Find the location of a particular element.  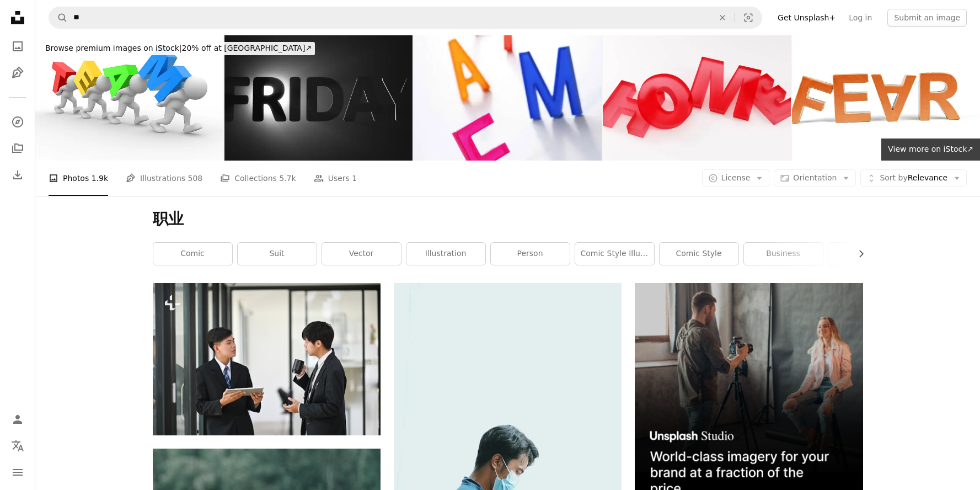

a: comic style is located at coordinates (699, 254).